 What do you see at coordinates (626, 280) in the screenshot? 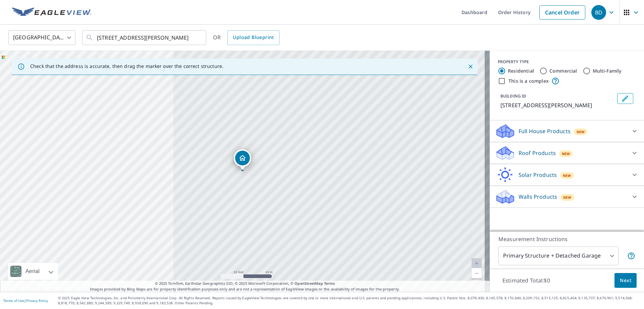
I see `span: Next` at bounding box center [626, 280].